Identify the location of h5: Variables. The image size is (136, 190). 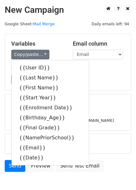
(37, 44).